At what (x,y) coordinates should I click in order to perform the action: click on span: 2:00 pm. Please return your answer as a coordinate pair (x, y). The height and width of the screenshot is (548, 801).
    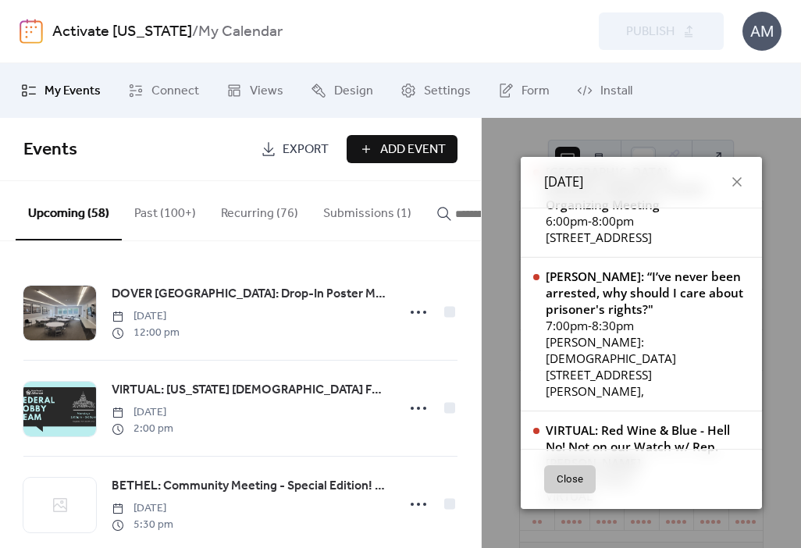
    Looking at the image, I should click on (142, 428).